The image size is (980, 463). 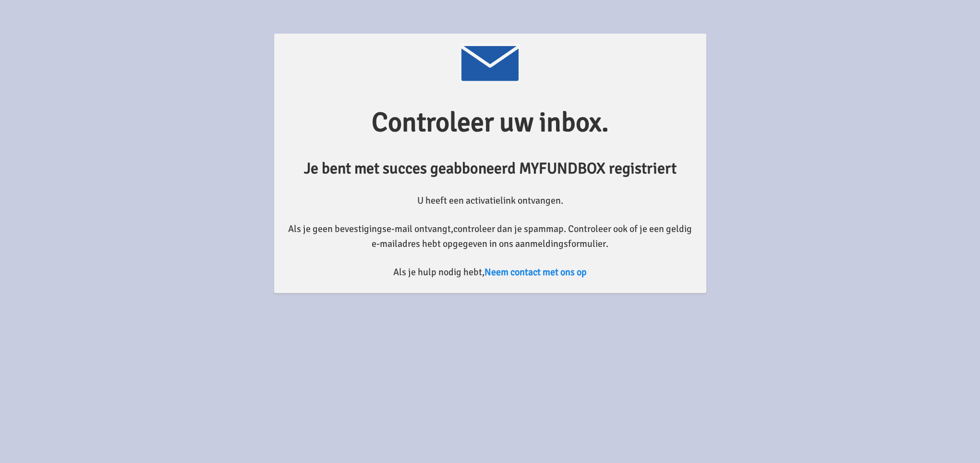 What do you see at coordinates (490, 236) in the screenshot?
I see `label: Als je geen bevestigingse-mail ontvangt,controleer dan je spammap. Controleer ook of je een geldi...` at bounding box center [490, 236].